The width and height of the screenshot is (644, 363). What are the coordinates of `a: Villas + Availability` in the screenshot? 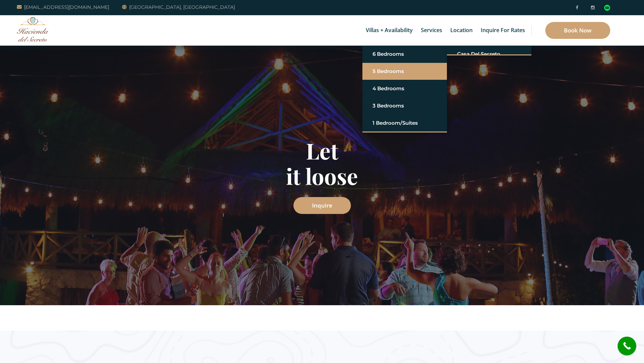 It's located at (389, 30).